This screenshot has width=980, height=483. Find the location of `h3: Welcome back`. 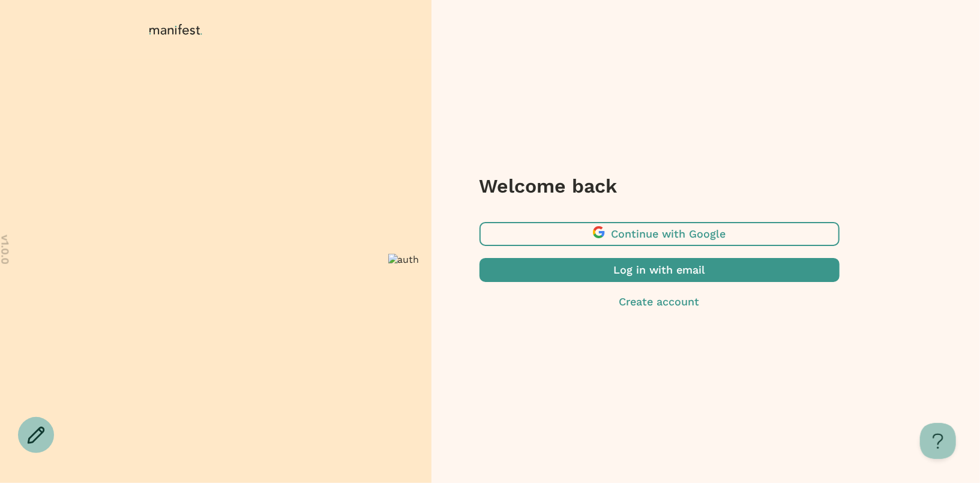

h3: Welcome back is located at coordinates (659, 186).